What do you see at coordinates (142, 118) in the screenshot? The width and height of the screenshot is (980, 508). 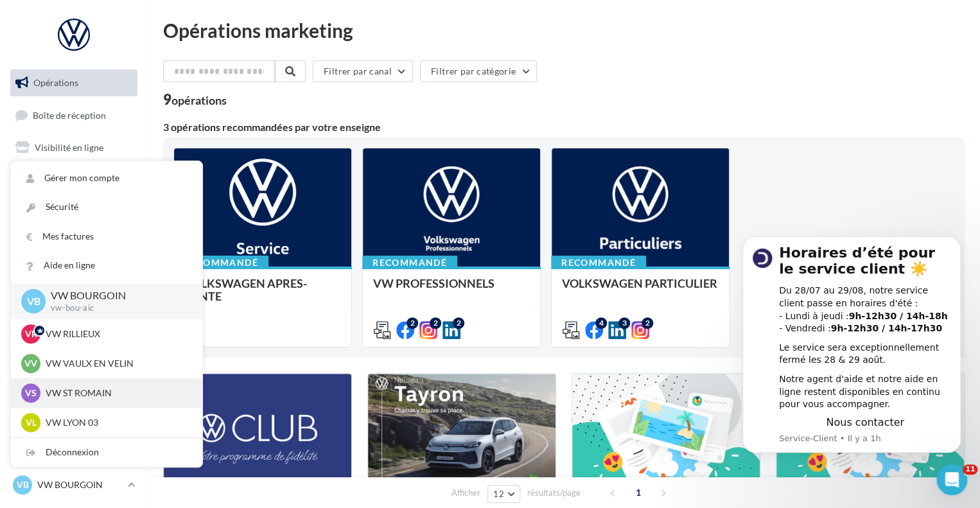 I see `div: Message content` at bounding box center [142, 118].